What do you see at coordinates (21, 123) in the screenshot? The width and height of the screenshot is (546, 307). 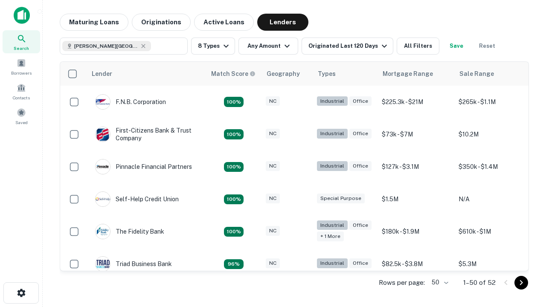 I see `span: Saved` at bounding box center [21, 123].